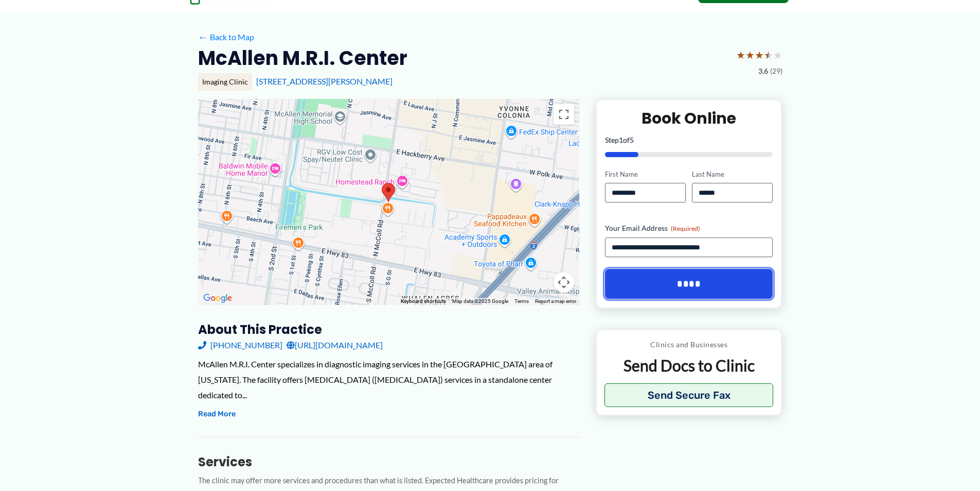 This screenshot has height=491, width=980. What do you see at coordinates (685, 228) in the screenshot?
I see `span: (Required)` at bounding box center [685, 228].